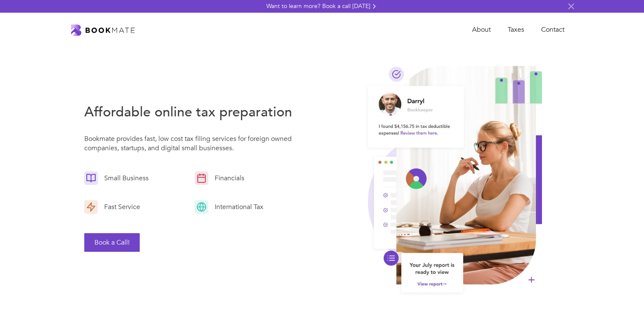 Image resolution: width=644 pixels, height=314 pixels. I want to click on a: Contact, so click(552, 30).